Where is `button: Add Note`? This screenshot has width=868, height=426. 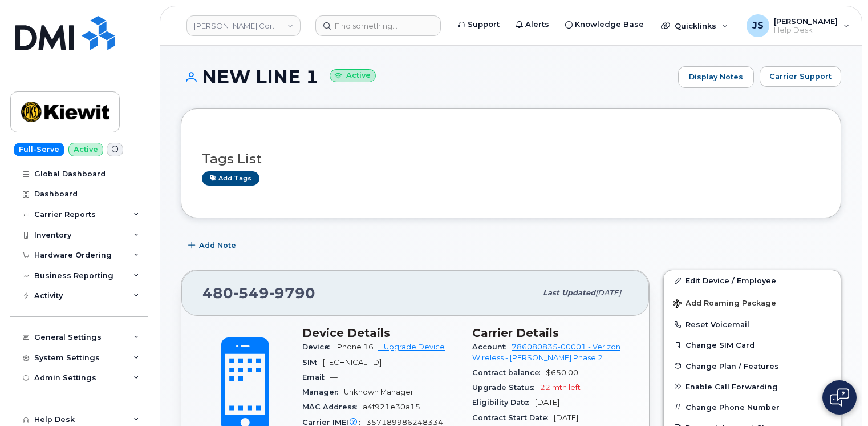 button: Add Note is located at coordinates (213, 245).